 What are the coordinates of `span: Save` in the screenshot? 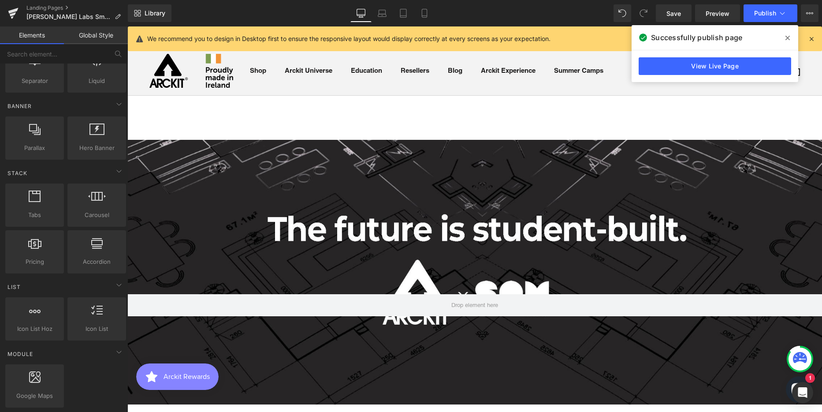 It's located at (673, 13).